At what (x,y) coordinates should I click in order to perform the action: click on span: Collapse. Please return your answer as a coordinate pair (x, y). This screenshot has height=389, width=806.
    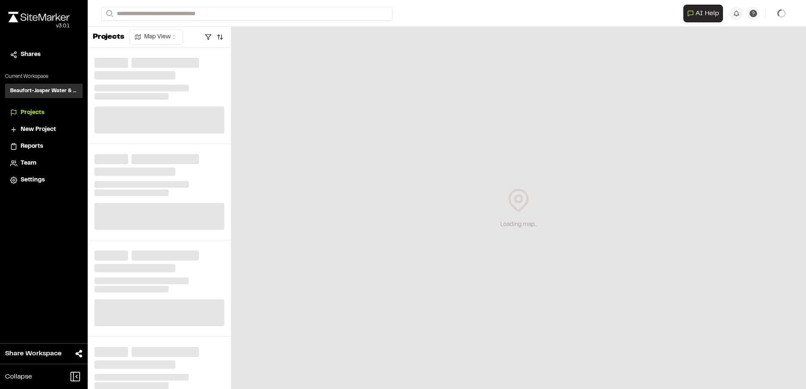
    Looking at the image, I should click on (19, 377).